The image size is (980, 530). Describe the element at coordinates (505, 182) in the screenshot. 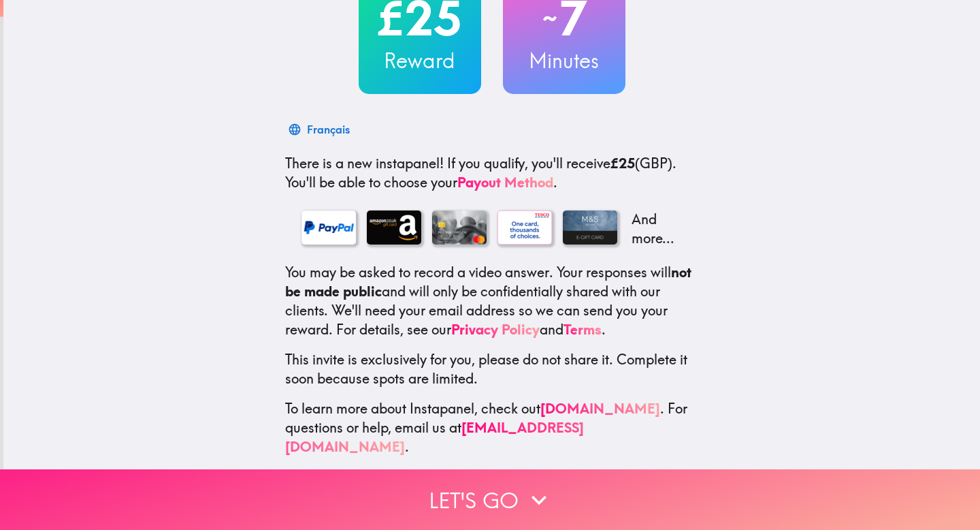

I see `a: Payout Method` at that location.